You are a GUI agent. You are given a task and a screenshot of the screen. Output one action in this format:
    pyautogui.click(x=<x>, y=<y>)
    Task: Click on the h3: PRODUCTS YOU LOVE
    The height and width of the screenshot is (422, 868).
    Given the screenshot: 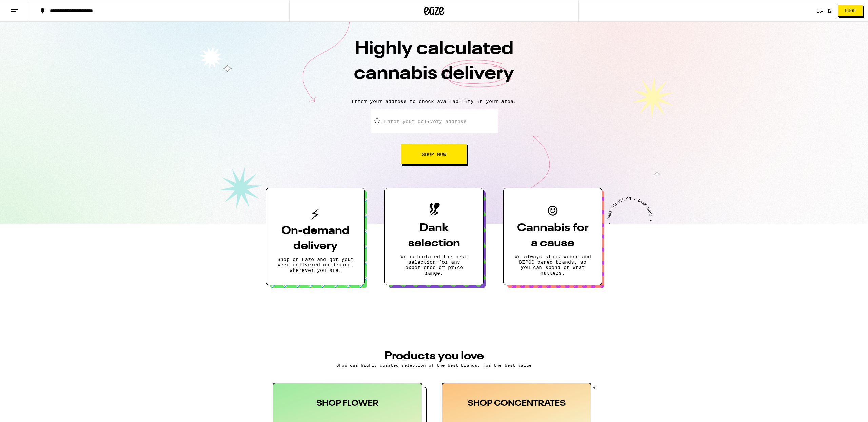 What is the action you would take?
    pyautogui.click(x=434, y=356)
    